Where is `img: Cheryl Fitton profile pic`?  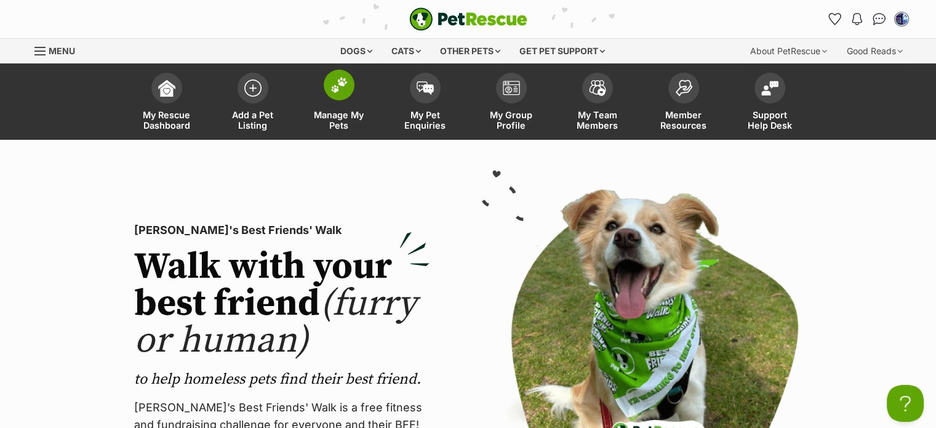
img: Cheryl Fitton profile pic is located at coordinates (901, 19).